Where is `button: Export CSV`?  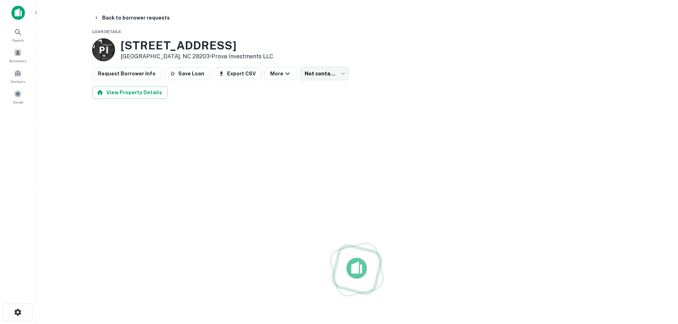
button: Export CSV is located at coordinates (237, 74).